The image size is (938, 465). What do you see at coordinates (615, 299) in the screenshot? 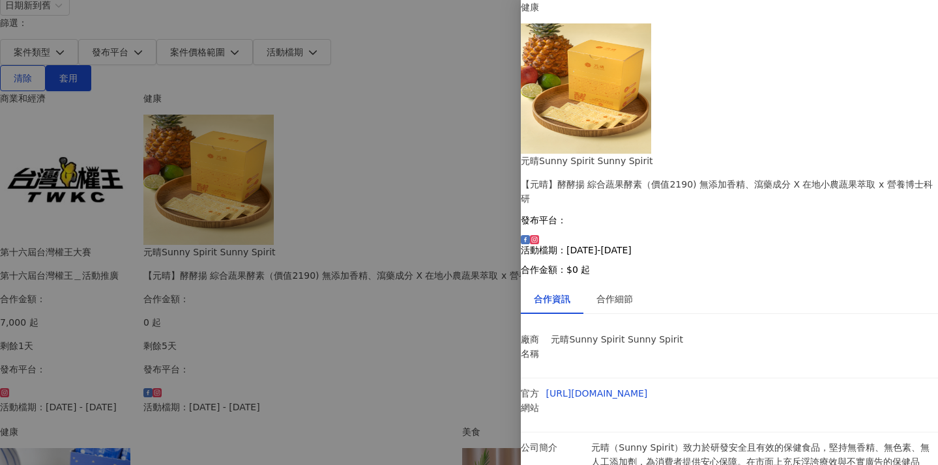
I see `div: 合作細節` at bounding box center [615, 299].